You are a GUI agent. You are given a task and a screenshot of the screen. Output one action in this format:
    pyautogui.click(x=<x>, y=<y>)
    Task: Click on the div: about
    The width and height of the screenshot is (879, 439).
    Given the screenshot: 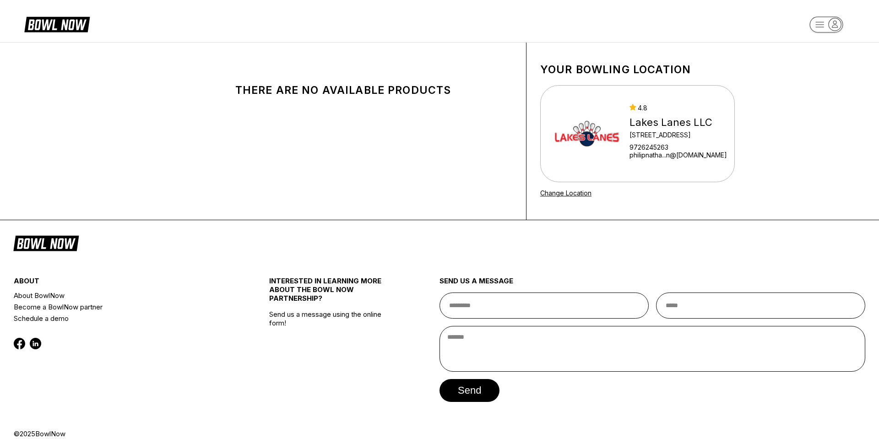 What is the action you would take?
    pyautogui.click(x=120, y=283)
    